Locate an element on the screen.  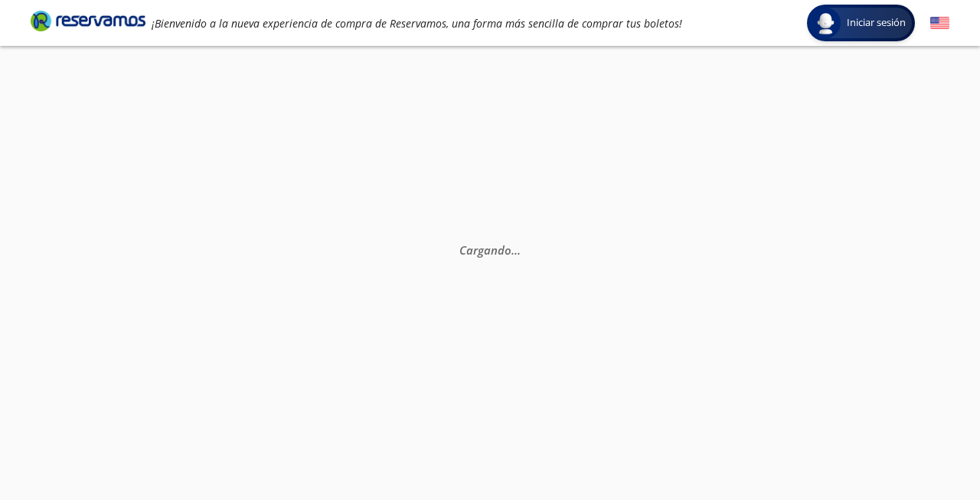
span: Iniciar sesión is located at coordinates (876, 23).